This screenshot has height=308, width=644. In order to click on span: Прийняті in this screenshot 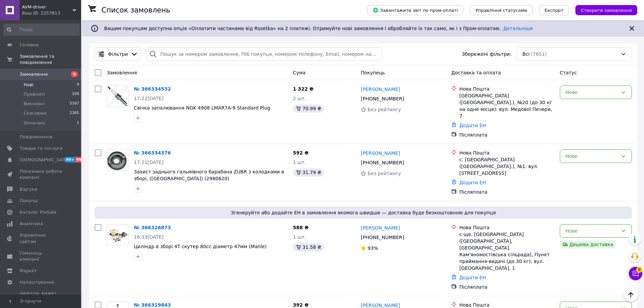, I will do `click(34, 94)`.